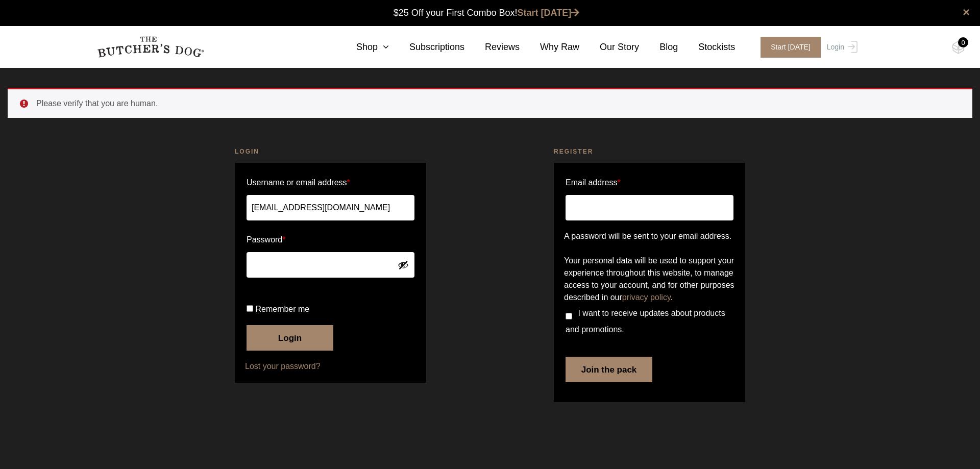  What do you see at coordinates (841, 47) in the screenshot?
I see `a: Login` at bounding box center [841, 47].